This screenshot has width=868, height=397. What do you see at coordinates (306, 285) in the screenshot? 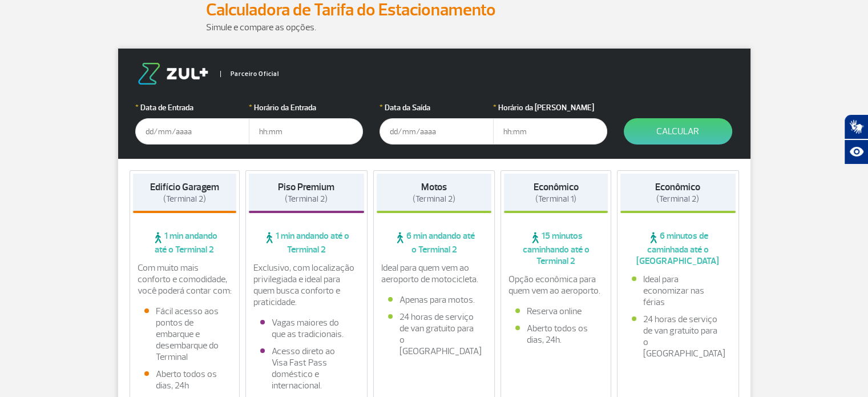
I see `p: Exclusivo, com localização privilegiada e ideal para quem busca conforto e praticidade.` at bounding box center [306, 285].